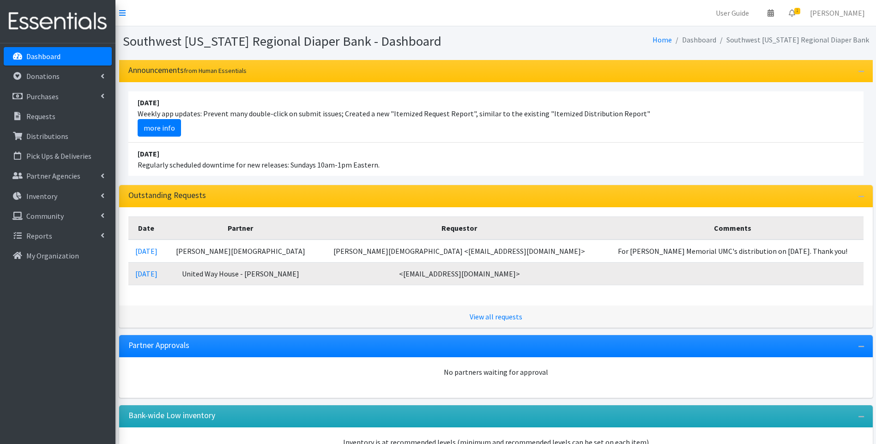 This screenshot has width=876, height=444. What do you see at coordinates (797, 11) in the screenshot?
I see `span: 1` at bounding box center [797, 11].